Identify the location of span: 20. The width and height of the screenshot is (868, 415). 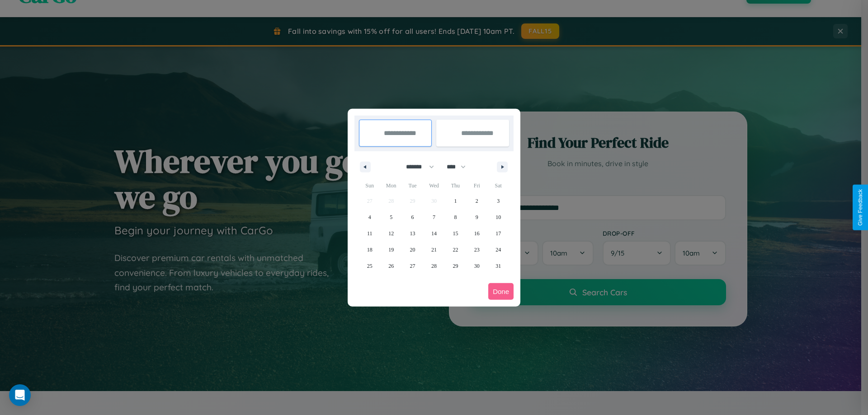
(413, 250).